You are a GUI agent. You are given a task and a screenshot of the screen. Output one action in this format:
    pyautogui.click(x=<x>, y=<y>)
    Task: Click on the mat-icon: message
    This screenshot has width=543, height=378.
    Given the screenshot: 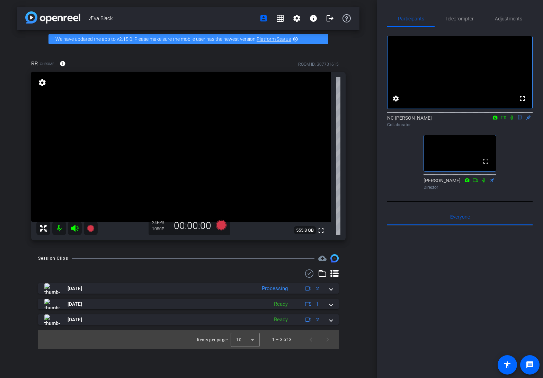 What is the action you would take?
    pyautogui.click(x=529, y=365)
    